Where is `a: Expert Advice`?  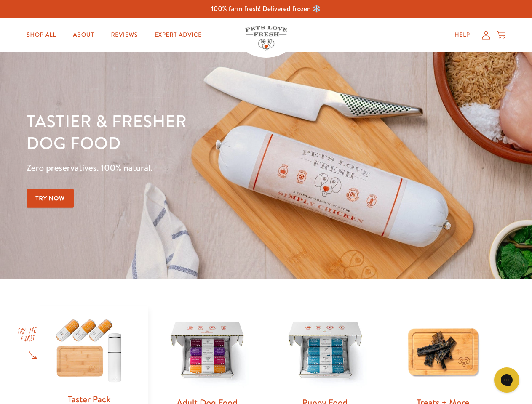 a: Expert Advice is located at coordinates (178, 35).